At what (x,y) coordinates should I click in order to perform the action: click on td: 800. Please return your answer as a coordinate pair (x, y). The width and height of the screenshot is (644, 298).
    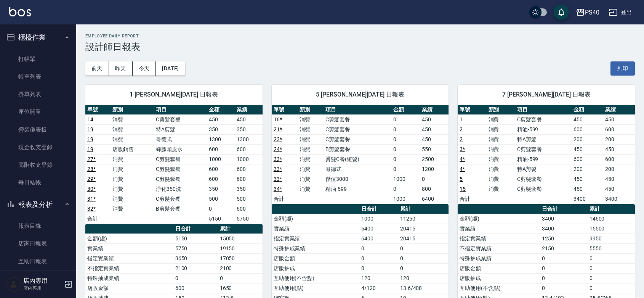
    Looking at the image, I should click on (434, 189).